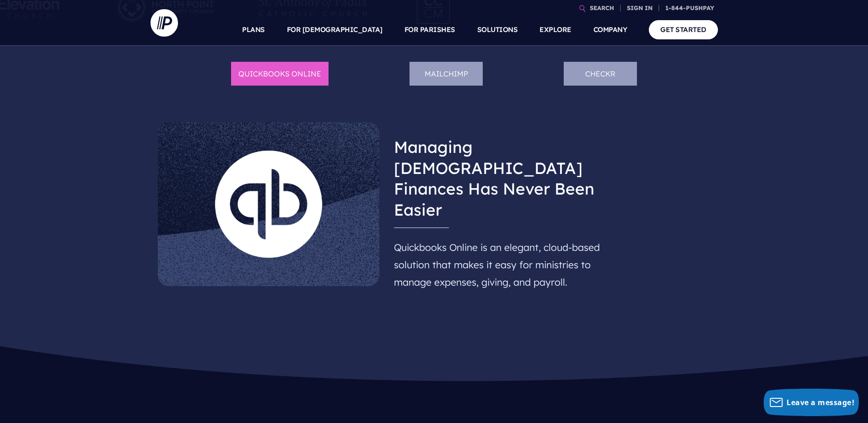  Describe the element at coordinates (430, 29) in the screenshot. I see `a: FOR PARISHES` at that location.